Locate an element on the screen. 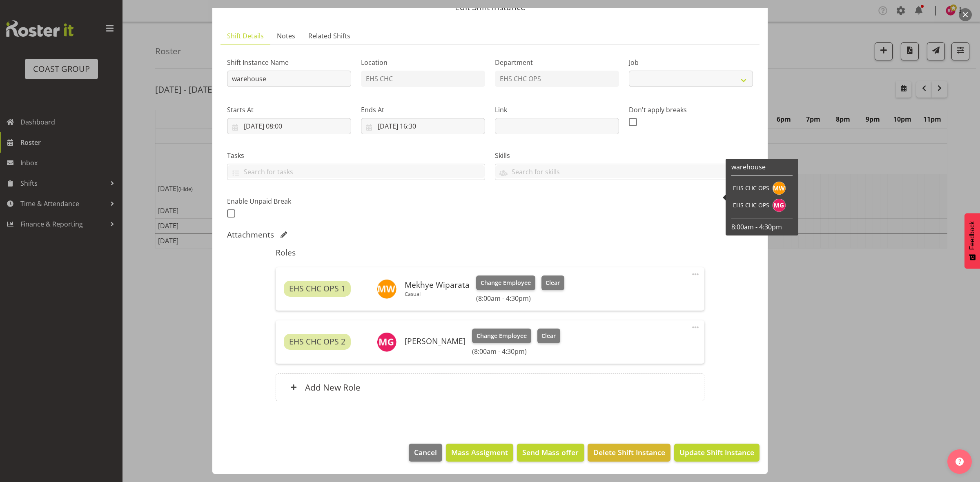 This screenshot has width=980, height=482. p: 8:00am - 4:30pm is located at coordinates (762, 227).